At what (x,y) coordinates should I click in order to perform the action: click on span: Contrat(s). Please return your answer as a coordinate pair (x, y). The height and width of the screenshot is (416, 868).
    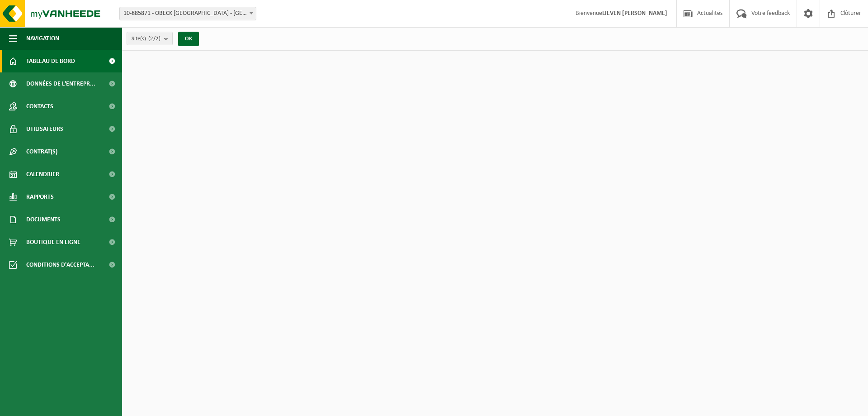
    Looking at the image, I should click on (42, 151).